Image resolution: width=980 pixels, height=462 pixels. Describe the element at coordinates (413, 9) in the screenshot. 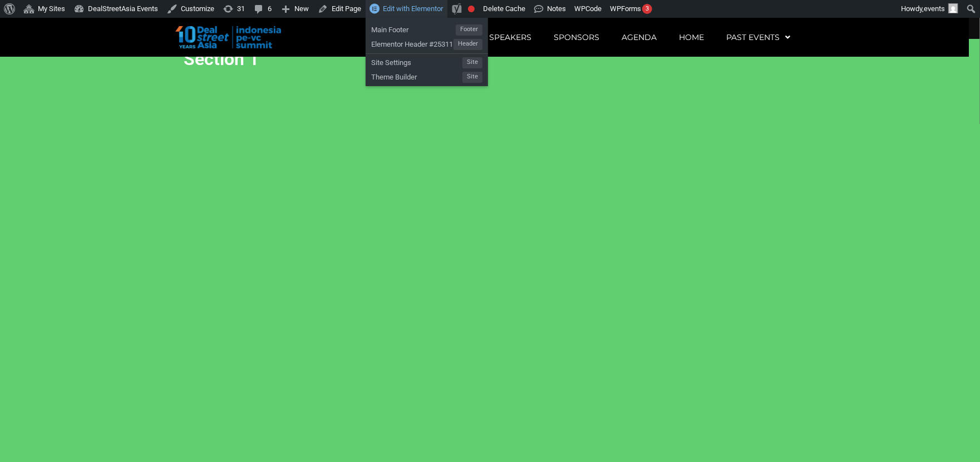

I see `span: Edit with Elementor` at that location.